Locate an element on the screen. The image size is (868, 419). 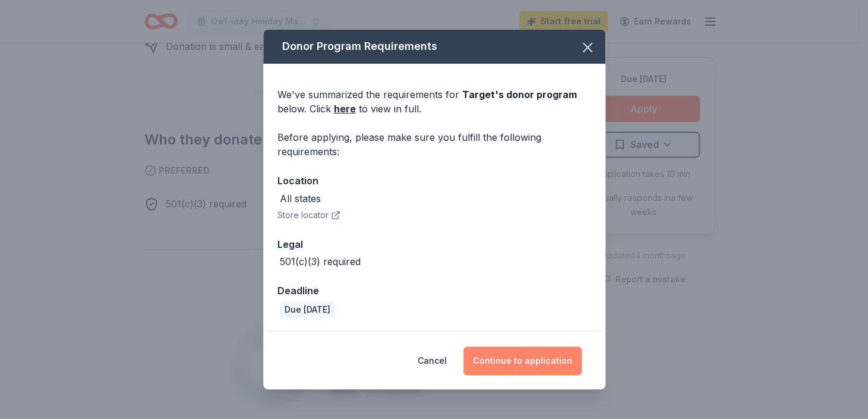
div: All states is located at coordinates (300, 198).